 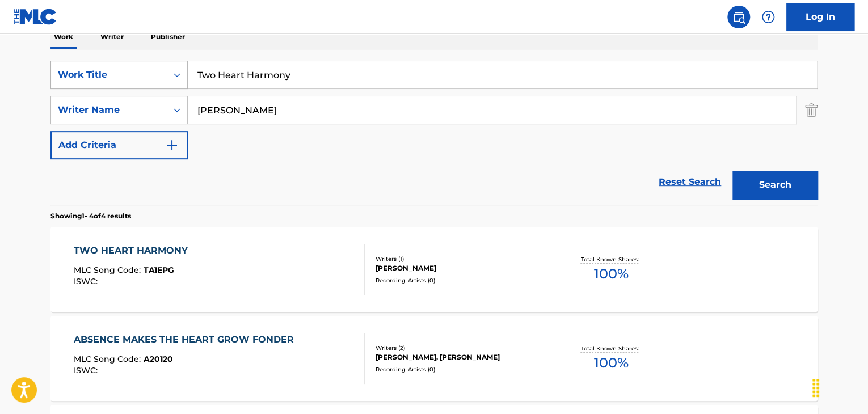 What do you see at coordinates (172, 145) in the screenshot?
I see `img: 9d2ae6d4665cec9f34b9.svg` at bounding box center [172, 145].